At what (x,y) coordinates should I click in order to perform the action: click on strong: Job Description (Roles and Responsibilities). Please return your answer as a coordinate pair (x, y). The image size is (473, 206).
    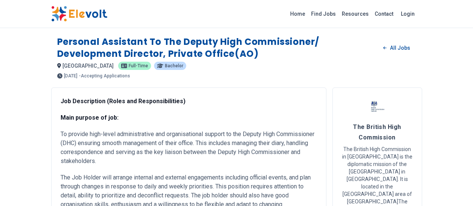
    Looking at the image, I should click on (123, 101).